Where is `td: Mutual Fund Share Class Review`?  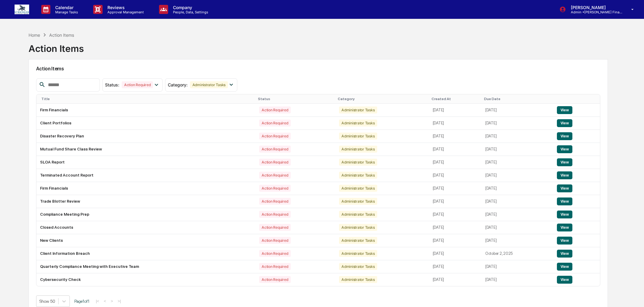 td: Mutual Fund Share Class Review is located at coordinates (146, 149).